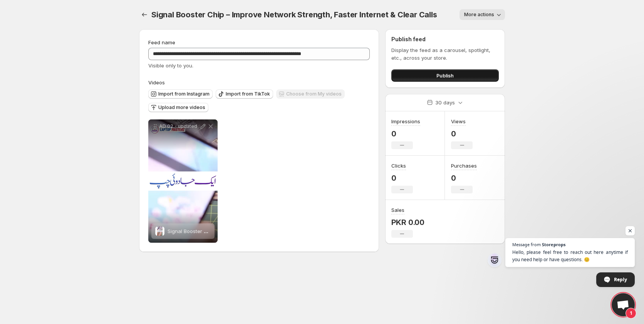 The width and height of the screenshot is (644, 324). What do you see at coordinates (445, 75) in the screenshot?
I see `span: Publish` at bounding box center [445, 75].